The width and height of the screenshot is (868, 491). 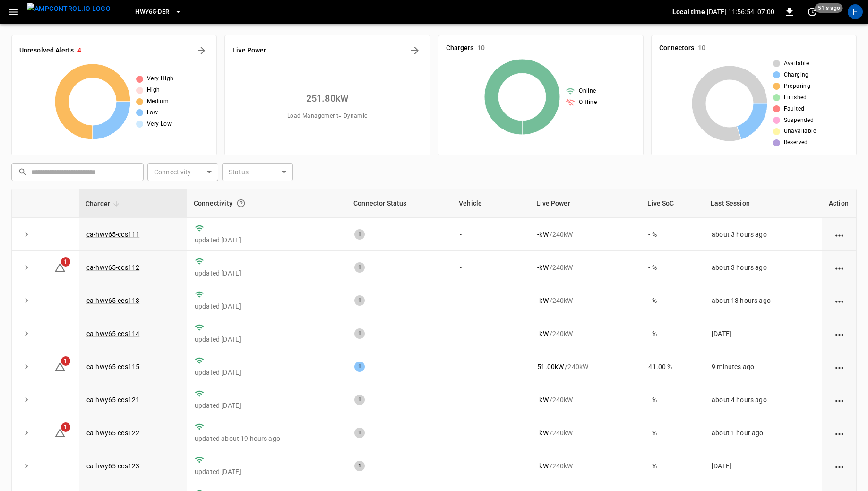 I want to click on a: ca-hwy65-ccs115, so click(x=113, y=367).